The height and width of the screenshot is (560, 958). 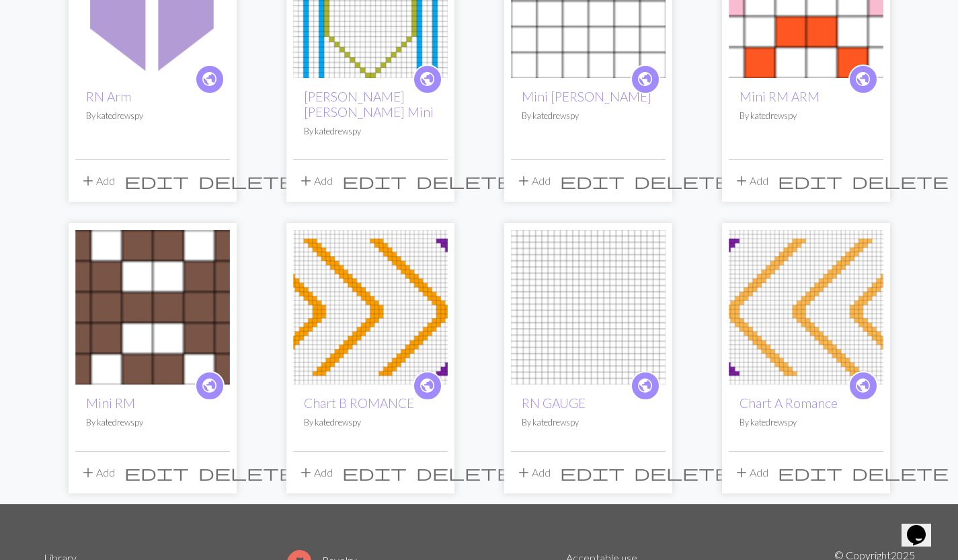 I want to click on img: Mini RM, so click(x=152, y=307).